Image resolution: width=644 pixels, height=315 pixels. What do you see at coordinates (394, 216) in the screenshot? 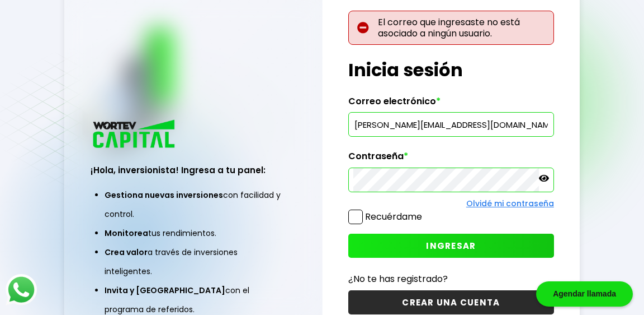
I see `label: Recuérdame` at bounding box center [394, 216].